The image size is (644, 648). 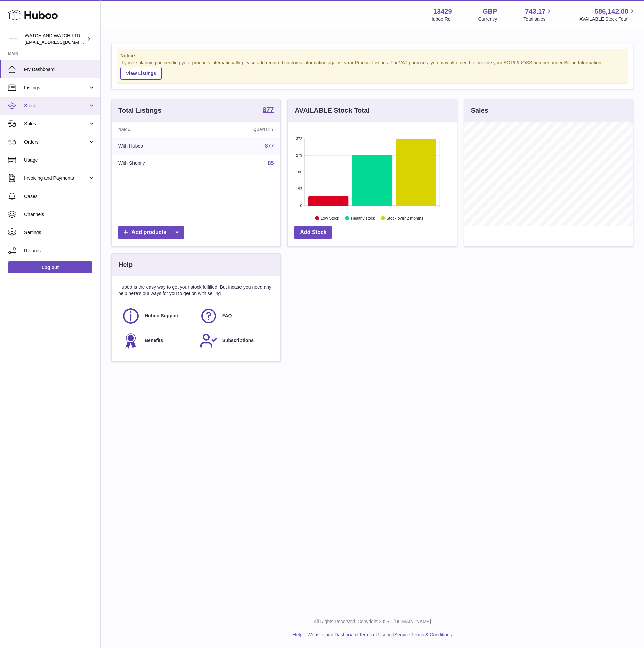 What do you see at coordinates (50, 267) in the screenshot?
I see `a: Log out` at bounding box center [50, 267].